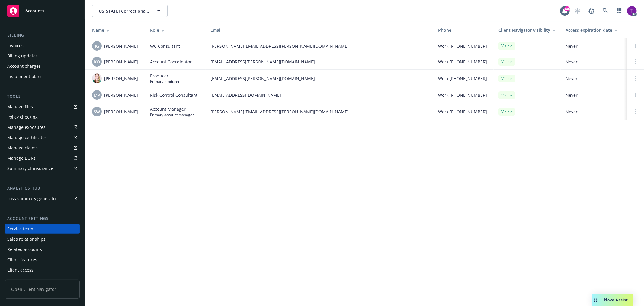 The image size is (644, 306). Describe the element at coordinates (165, 46) in the screenshot. I see `span: WC Consultant` at that location.